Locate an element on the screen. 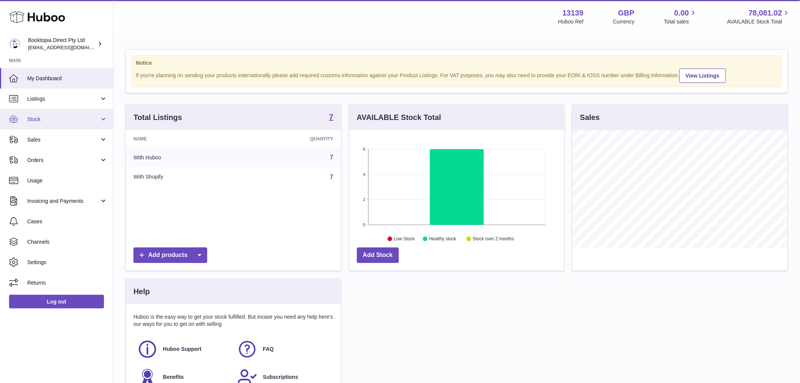 The width and height of the screenshot is (800, 383). div: If you're planning on sending your products internationally please add required customs informati... is located at coordinates (457, 75).